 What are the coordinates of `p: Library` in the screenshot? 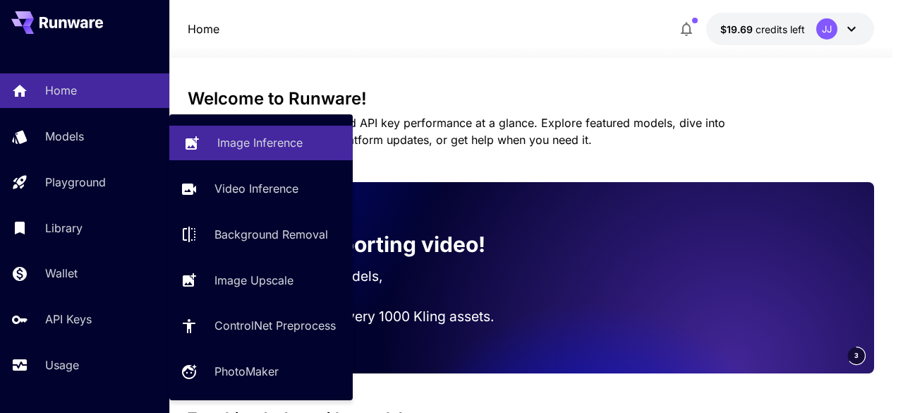 It's located at (63, 228).